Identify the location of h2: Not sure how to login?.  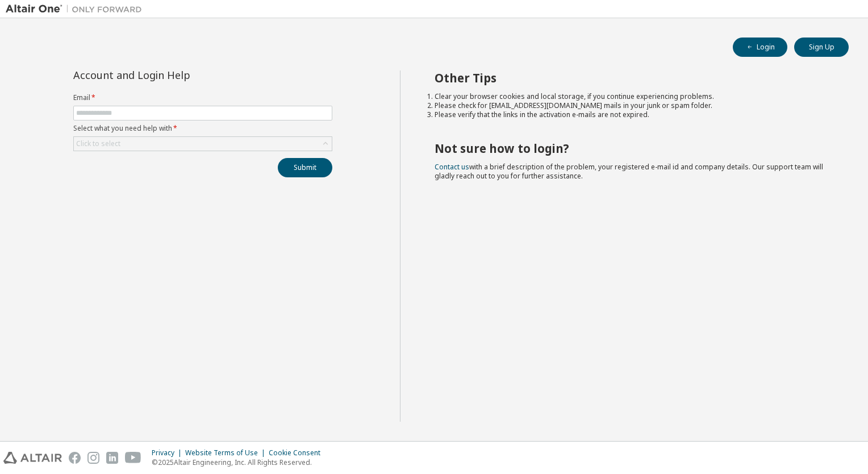
(632, 148).